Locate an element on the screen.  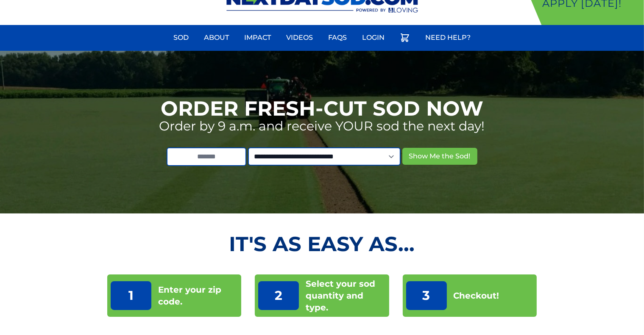
a: About is located at coordinates (216, 38).